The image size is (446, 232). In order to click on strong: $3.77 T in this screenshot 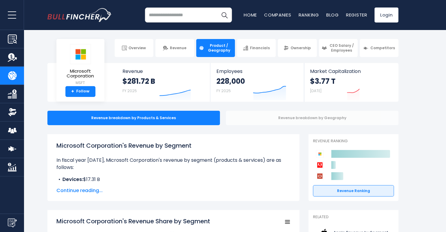, I will do `click(323, 81)`.